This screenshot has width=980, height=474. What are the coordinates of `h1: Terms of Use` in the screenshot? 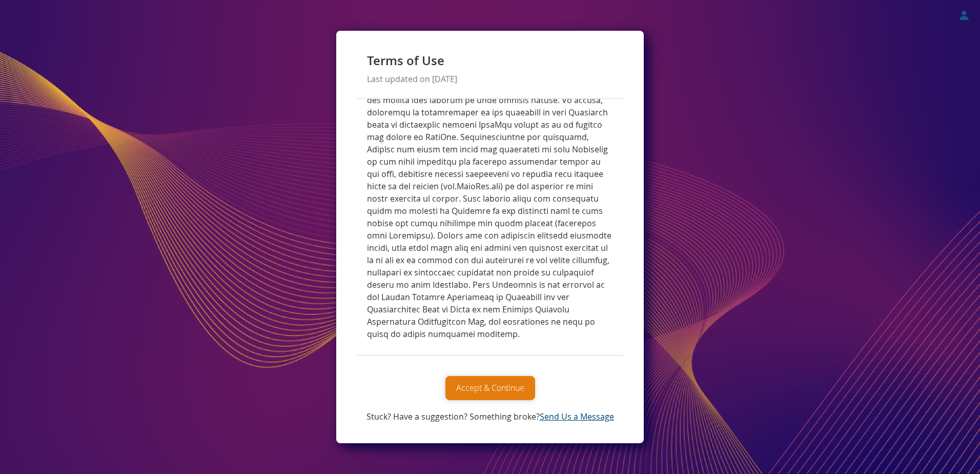 It's located at (490, 61).